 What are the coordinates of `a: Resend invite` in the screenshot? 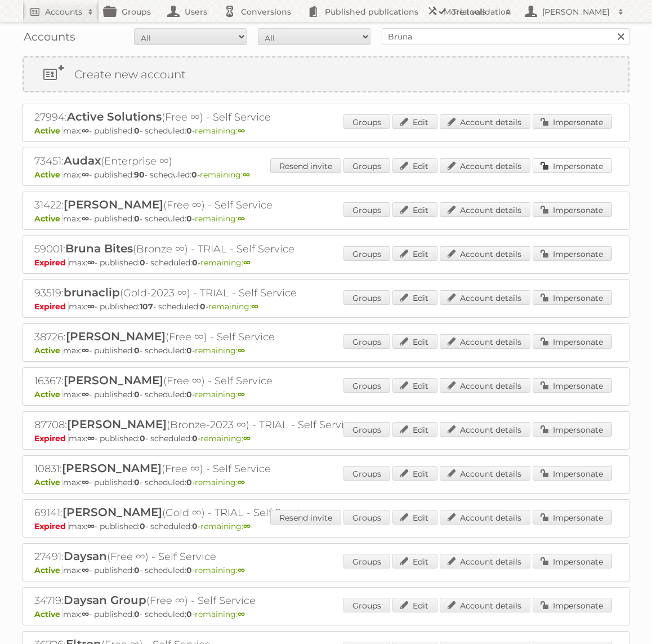 It's located at (305, 517).